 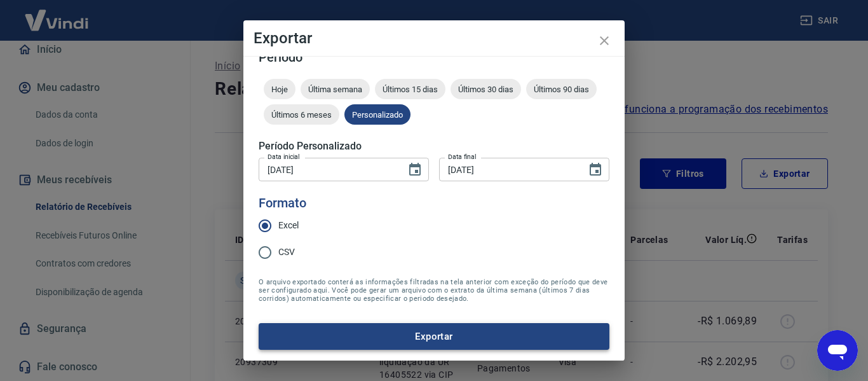 I want to click on div: Últimos 90 dias, so click(x=561, y=89).